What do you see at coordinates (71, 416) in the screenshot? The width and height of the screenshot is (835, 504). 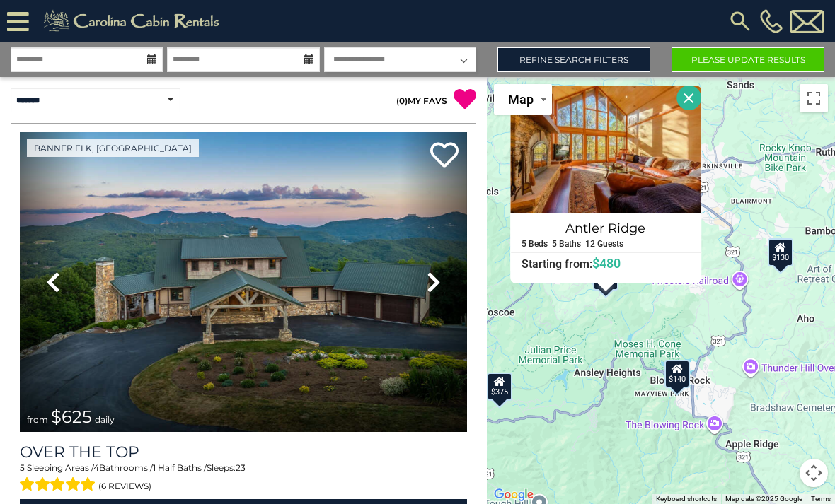 I see `span: $625` at bounding box center [71, 416].